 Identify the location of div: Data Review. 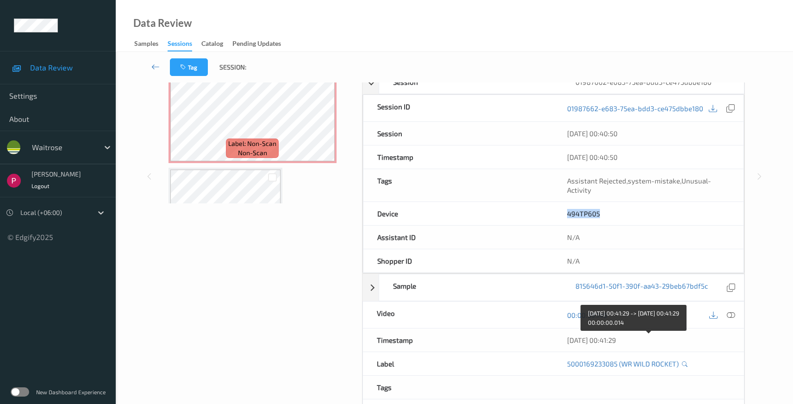
(163, 23).